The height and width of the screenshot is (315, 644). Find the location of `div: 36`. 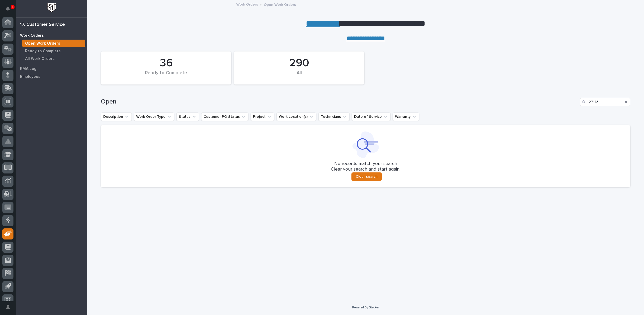

div: 36 is located at coordinates (166, 63).